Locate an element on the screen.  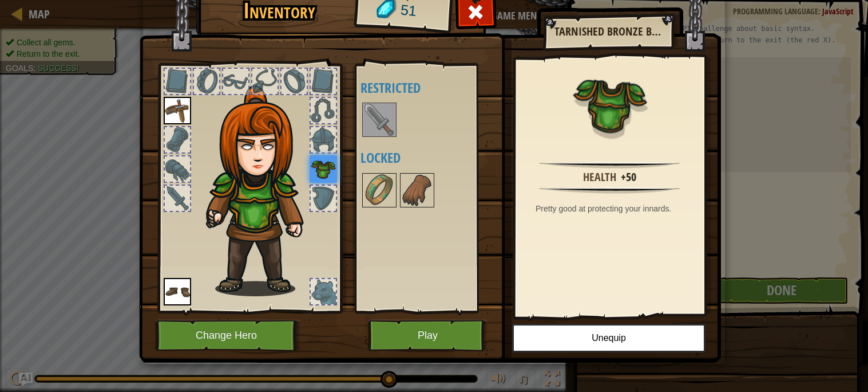
h4: Restricted is located at coordinates (429, 87).